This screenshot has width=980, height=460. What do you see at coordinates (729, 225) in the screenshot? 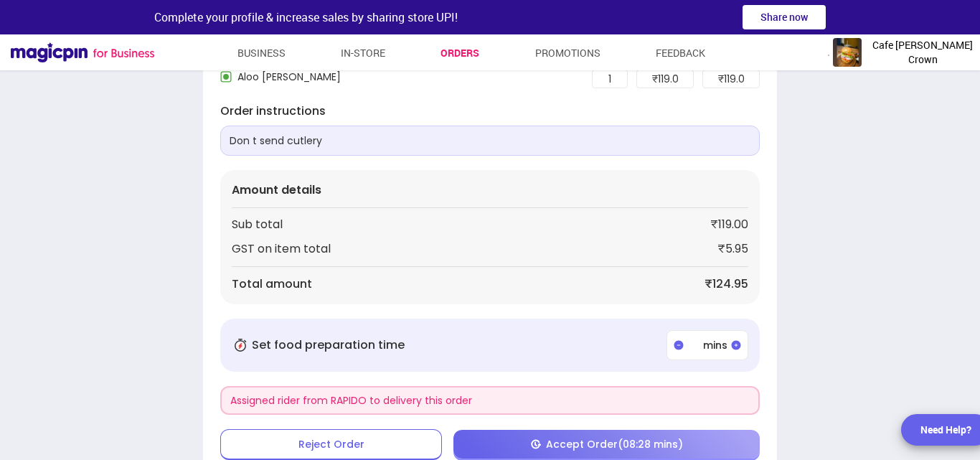
I see `div: ₹119.00` at bounding box center [729, 225].